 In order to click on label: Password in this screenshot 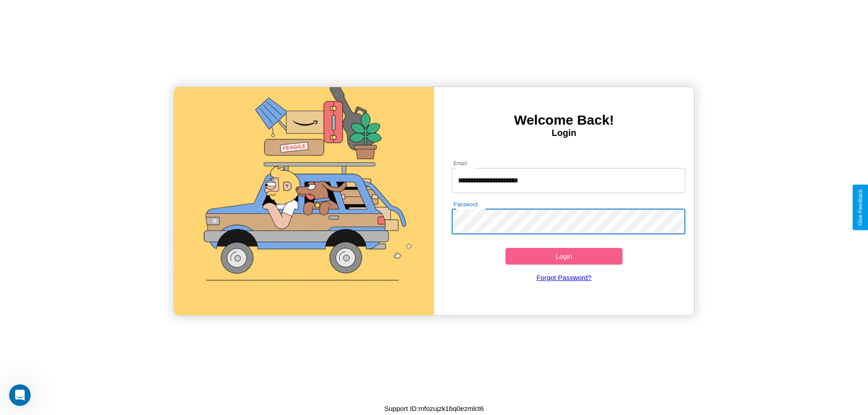, I will do `click(465, 204)`.